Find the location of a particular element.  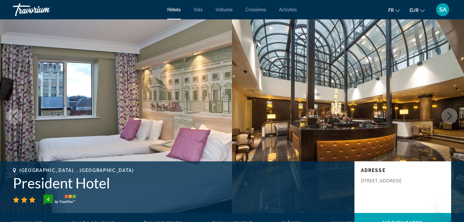

button: Change currency is located at coordinates (417, 10).